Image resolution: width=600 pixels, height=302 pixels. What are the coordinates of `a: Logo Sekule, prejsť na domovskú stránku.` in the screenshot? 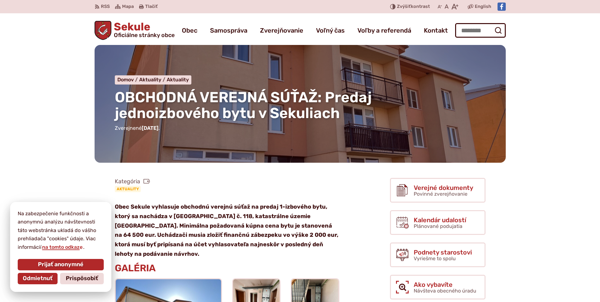 It's located at (135, 30).